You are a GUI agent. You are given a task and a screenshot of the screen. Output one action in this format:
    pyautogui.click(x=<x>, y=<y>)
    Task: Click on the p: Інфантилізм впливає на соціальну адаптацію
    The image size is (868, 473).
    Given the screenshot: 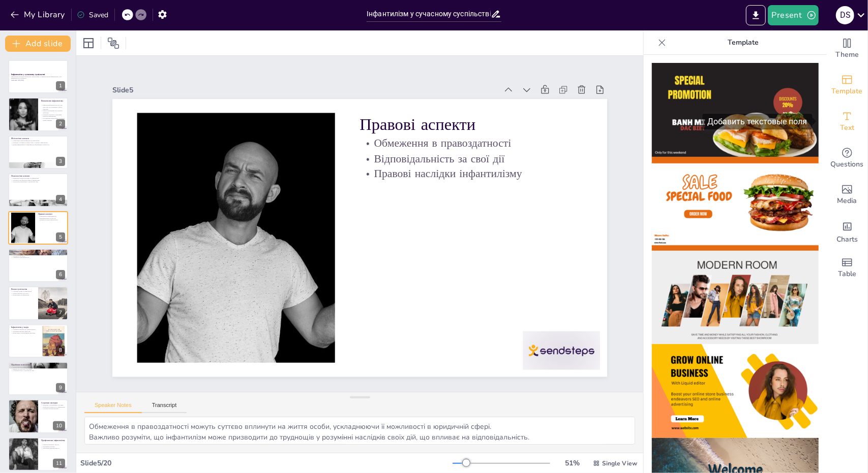 What is the action you would take?
    pyautogui.click(x=53, y=112)
    